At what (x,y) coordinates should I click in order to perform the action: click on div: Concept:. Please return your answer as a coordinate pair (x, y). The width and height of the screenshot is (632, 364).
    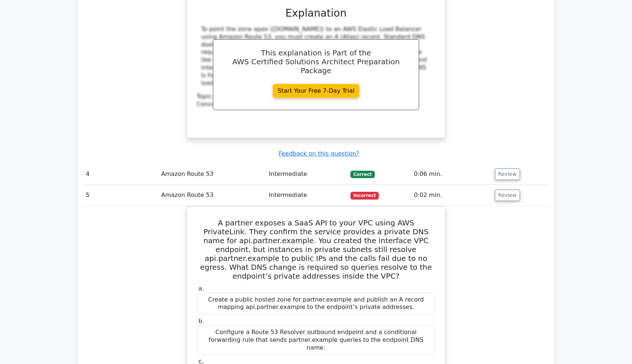
    Looking at the image, I should click on (316, 104).